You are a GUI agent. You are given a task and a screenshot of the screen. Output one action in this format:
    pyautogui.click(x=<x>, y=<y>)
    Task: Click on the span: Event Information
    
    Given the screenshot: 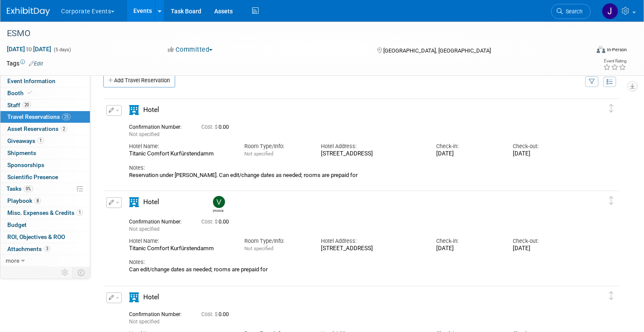 What is the action you would take?
    pyautogui.click(x=31, y=81)
    